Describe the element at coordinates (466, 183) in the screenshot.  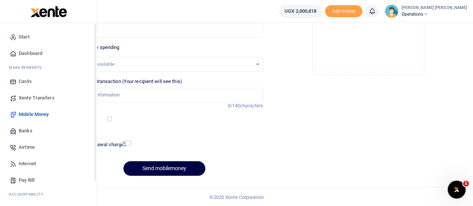
I see `span: 1` at that location.